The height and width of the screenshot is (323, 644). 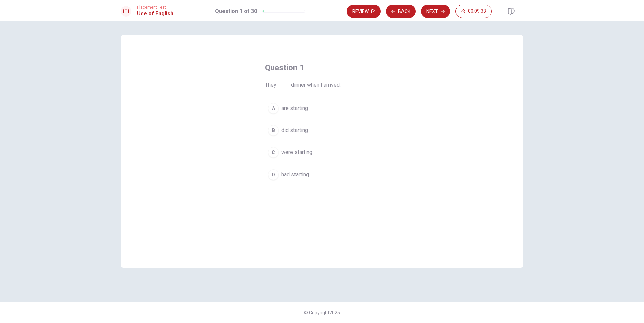 What do you see at coordinates (322, 108) in the screenshot?
I see `button: Aare starting` at bounding box center [322, 108].